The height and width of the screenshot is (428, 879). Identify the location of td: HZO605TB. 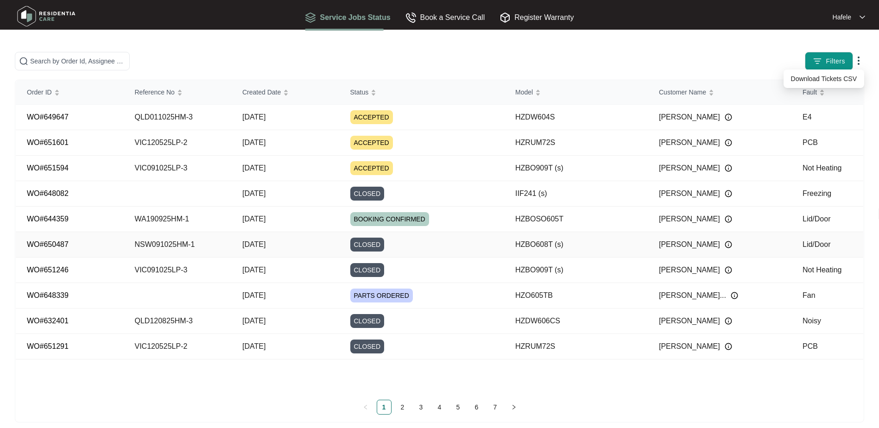
(576, 296).